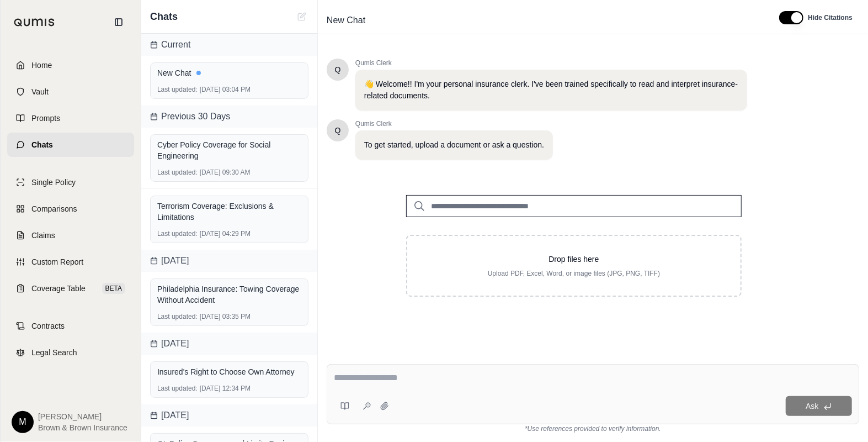  What do you see at coordinates (71, 65) in the screenshot?
I see `a: Home` at bounding box center [71, 65].